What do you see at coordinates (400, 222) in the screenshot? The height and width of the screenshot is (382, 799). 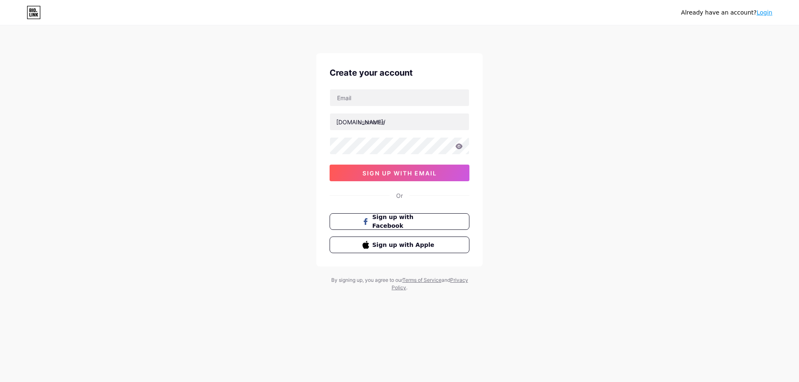 I see `a: Sign up with Facebook` at bounding box center [400, 222].